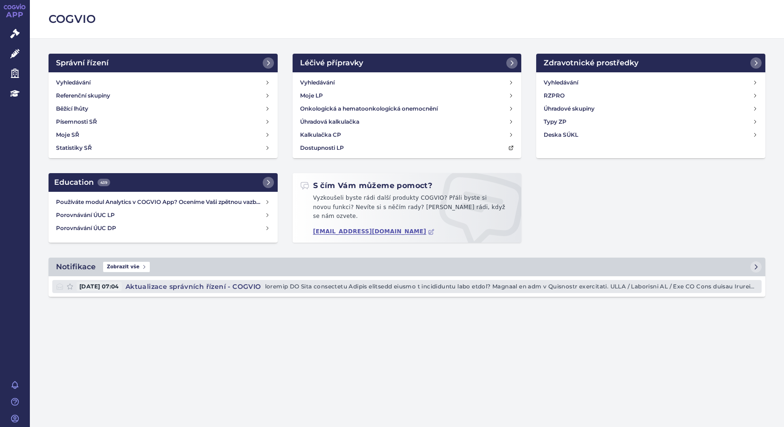 This screenshot has width=784, height=427. Describe the element at coordinates (163, 122) in the screenshot. I see `a: Písemnosti SŘ` at that location.